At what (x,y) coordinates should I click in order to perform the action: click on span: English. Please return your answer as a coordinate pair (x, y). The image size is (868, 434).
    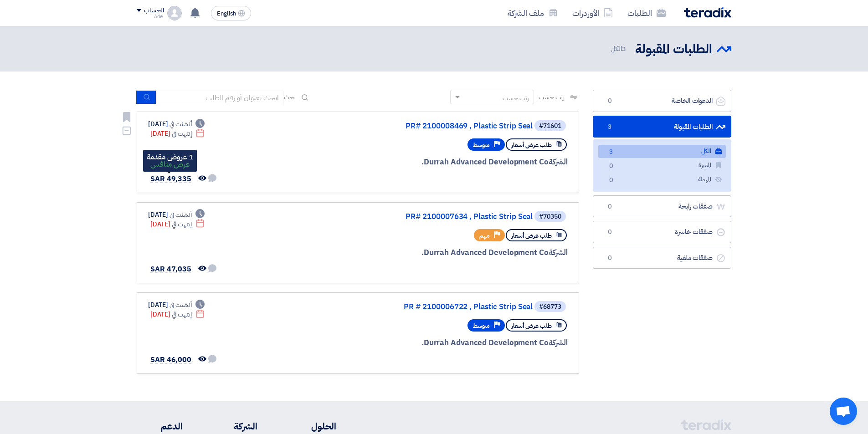
    Looking at the image, I should click on (227, 14).